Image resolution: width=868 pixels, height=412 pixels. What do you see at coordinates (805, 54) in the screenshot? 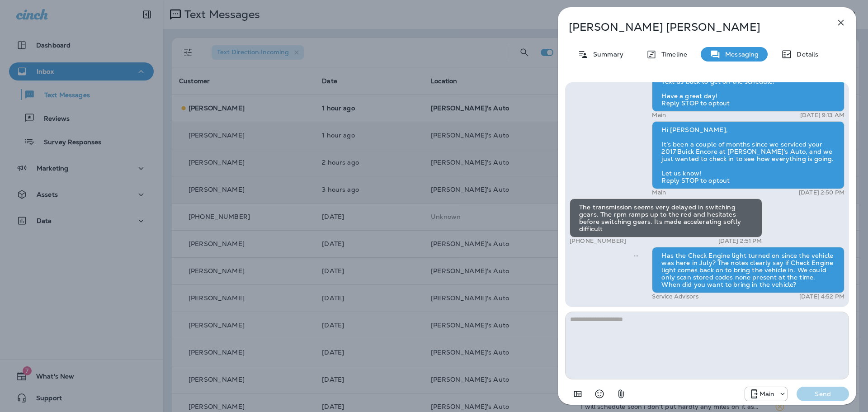
I see `p: Details` at bounding box center [805, 54].